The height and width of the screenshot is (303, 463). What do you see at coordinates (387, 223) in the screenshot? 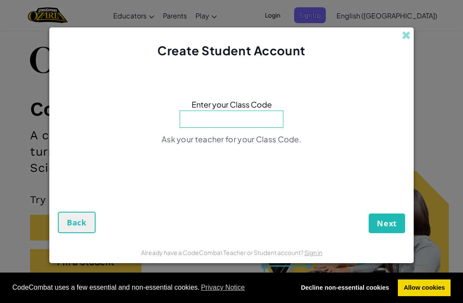
I see `span: Next` at bounding box center [387, 223].